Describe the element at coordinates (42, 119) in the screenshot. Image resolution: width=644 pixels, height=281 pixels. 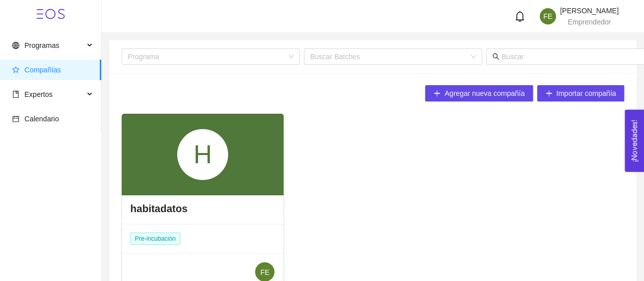
I see `span: Calendario` at that location.